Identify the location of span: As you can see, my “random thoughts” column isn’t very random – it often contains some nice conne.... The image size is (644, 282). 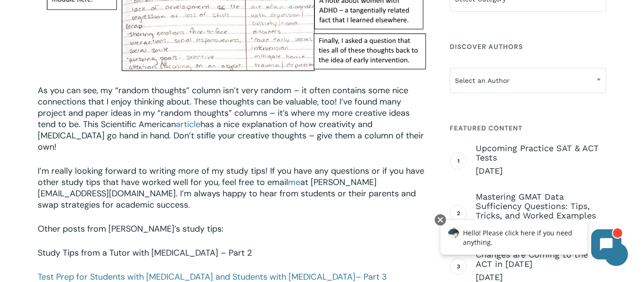
(223, 108).